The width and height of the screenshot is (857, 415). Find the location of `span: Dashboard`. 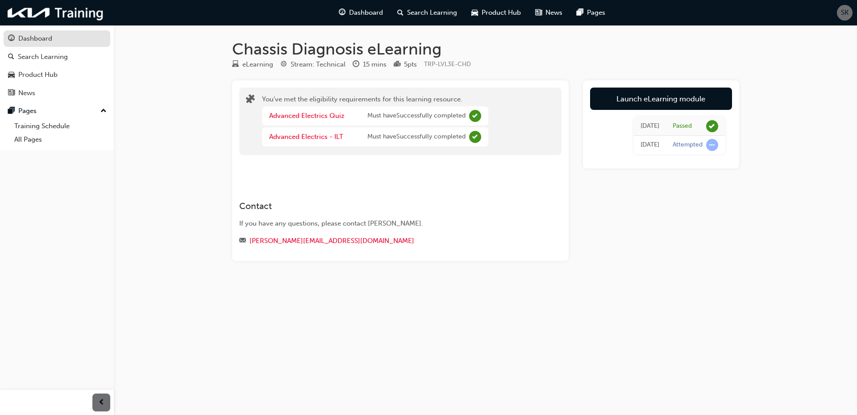

span: Dashboard is located at coordinates (366, 12).